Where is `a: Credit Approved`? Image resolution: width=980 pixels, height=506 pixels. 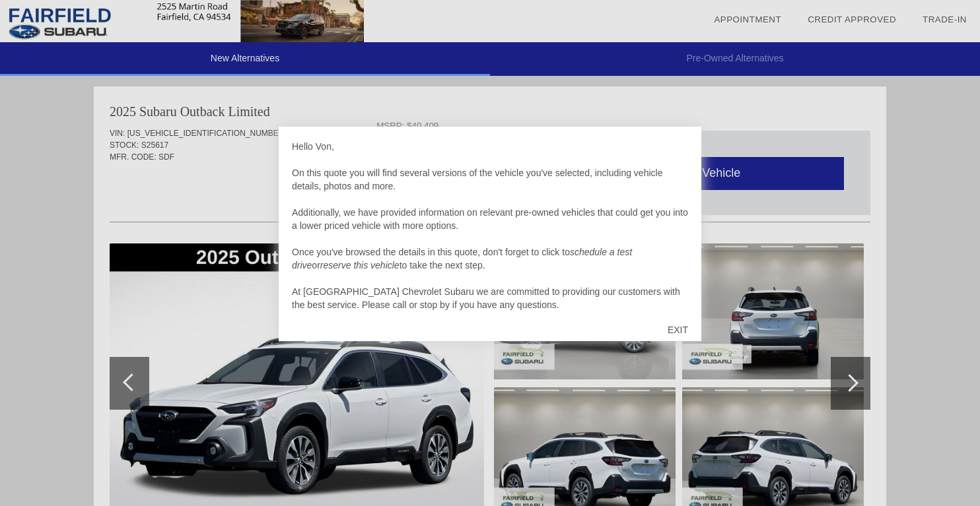
a: Credit Approved is located at coordinates (852, 19).